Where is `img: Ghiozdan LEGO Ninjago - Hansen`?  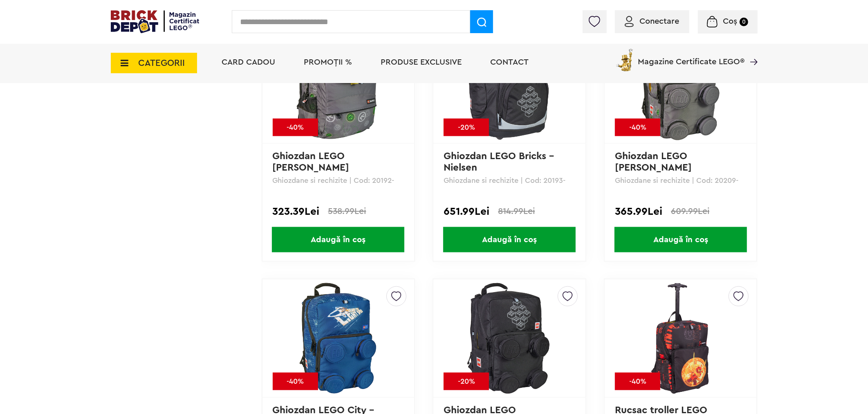
img: Ghiozdan LEGO Ninjago - Hansen is located at coordinates (338, 84).